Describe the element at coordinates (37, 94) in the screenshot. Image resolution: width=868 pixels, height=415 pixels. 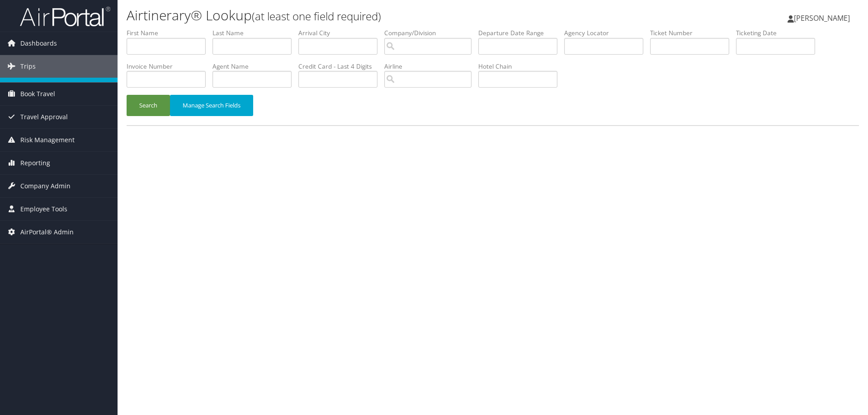
I see `span: Book Travel` at that location.